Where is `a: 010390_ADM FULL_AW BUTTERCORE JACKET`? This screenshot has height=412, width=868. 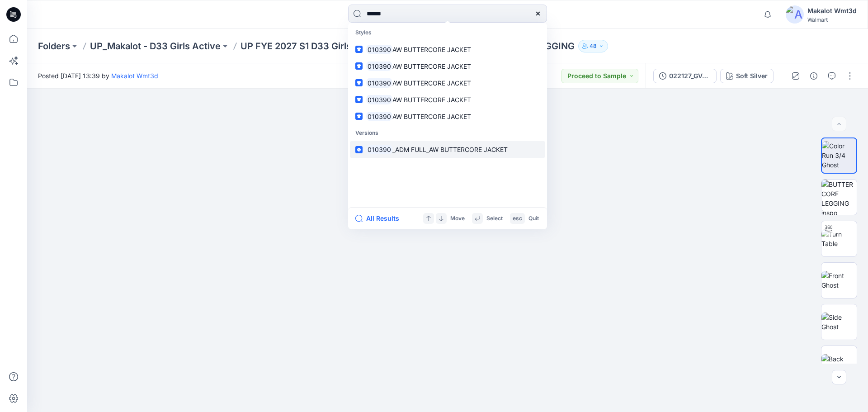
a: 010390_ADM FULL_AW BUTTERCORE JACKET is located at coordinates (447, 149).